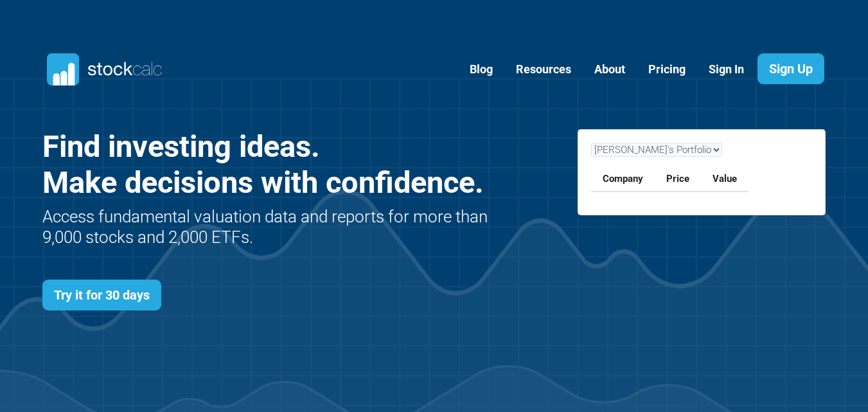 The width and height of the screenshot is (868, 412). I want to click on h1: Find investing ideas. Make decisions with confidence., so click(266, 164).